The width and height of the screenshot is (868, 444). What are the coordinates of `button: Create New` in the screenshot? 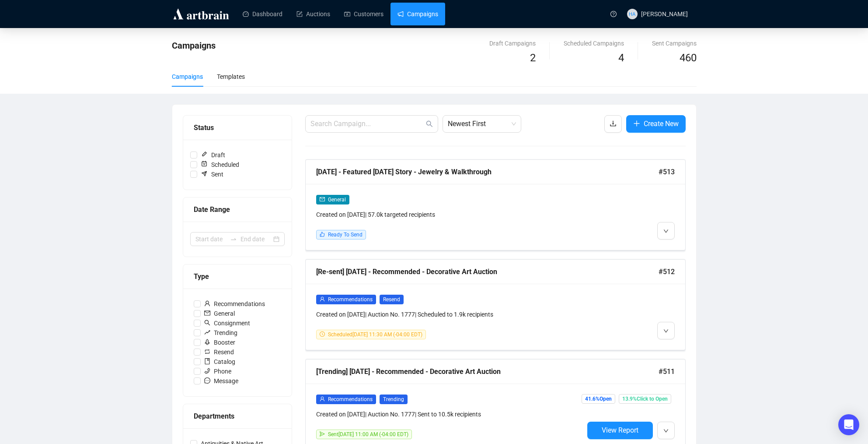 It's located at (656, 124).